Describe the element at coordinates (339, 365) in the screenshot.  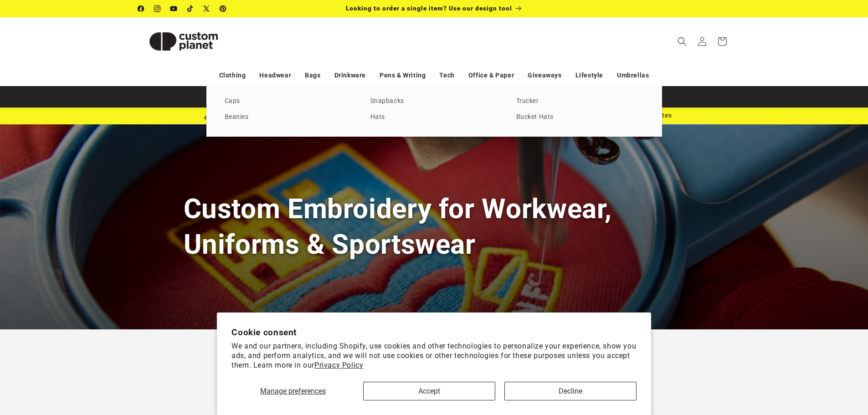
I see `a: Privacy Policy` at that location.